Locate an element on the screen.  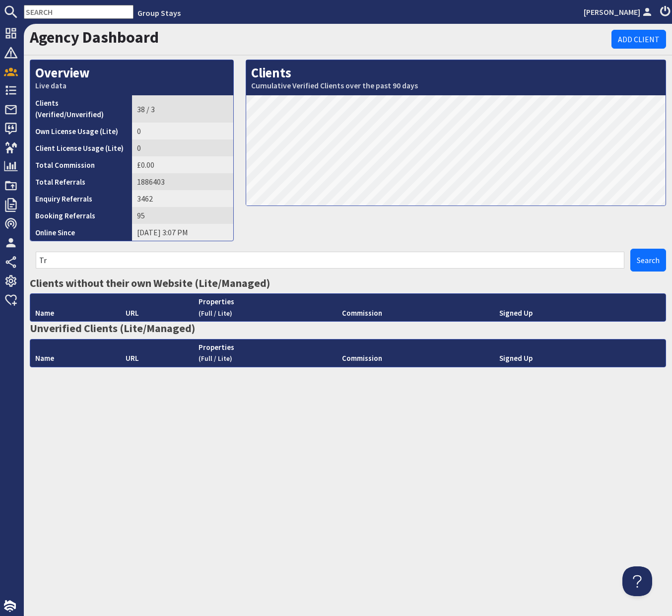
input: SEARCH is located at coordinates (78, 12).